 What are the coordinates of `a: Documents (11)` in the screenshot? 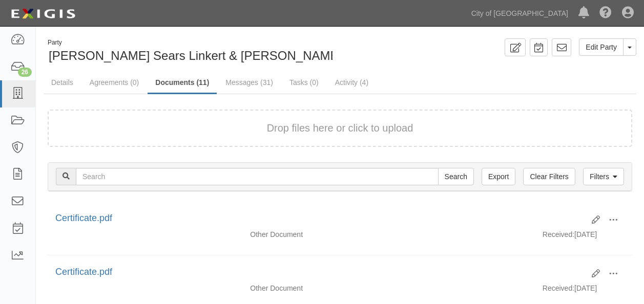 It's located at (182, 83).